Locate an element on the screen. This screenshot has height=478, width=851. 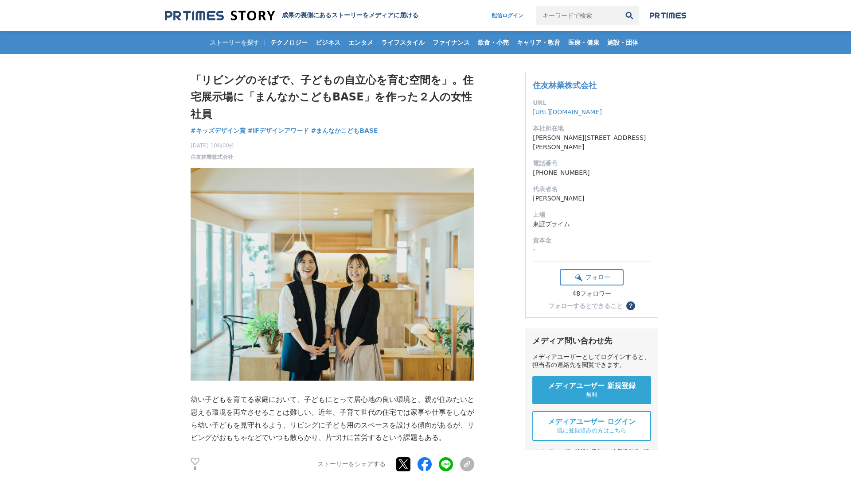
a: #キッズデザイン賞 is located at coordinates (218, 131).